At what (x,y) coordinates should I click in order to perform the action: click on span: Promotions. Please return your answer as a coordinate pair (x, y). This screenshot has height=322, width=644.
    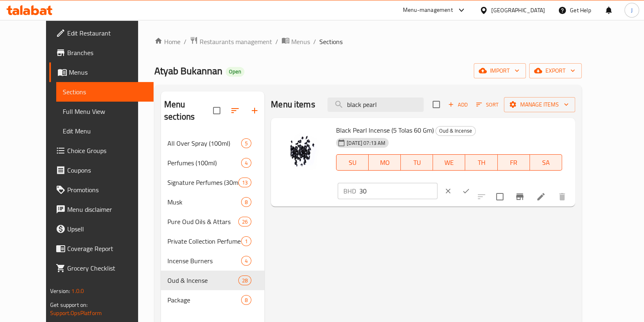
    Looking at the image, I should click on (107, 190).